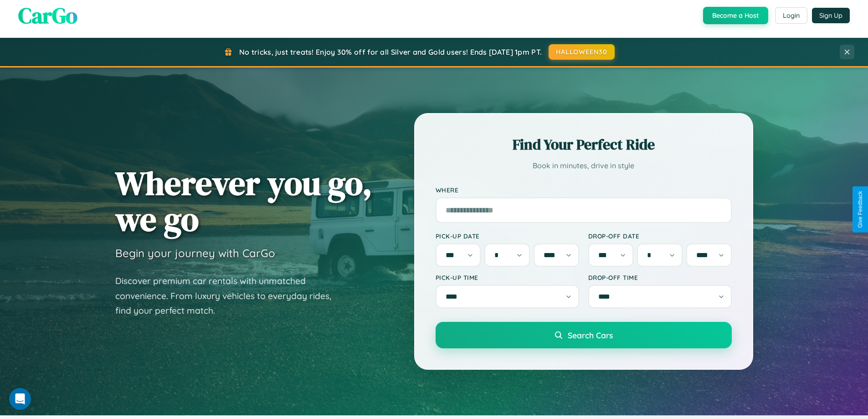 The image size is (868, 419). I want to click on h2: Find Your Perfect Ride, so click(584, 144).